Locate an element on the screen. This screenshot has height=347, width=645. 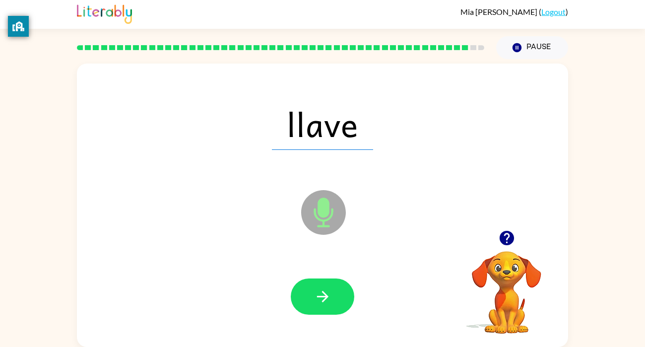
img: Literably is located at coordinates (104, 13).